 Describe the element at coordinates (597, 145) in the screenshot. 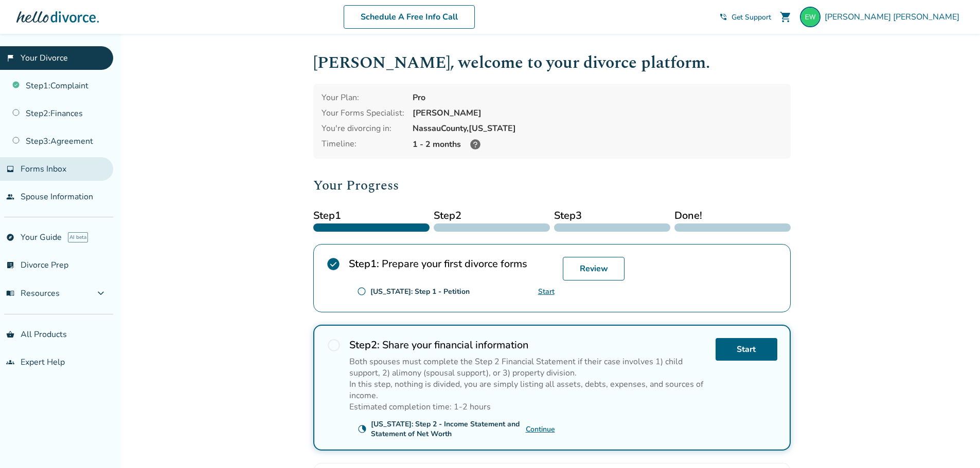

I see `div: 1 - 2 months` at that location.